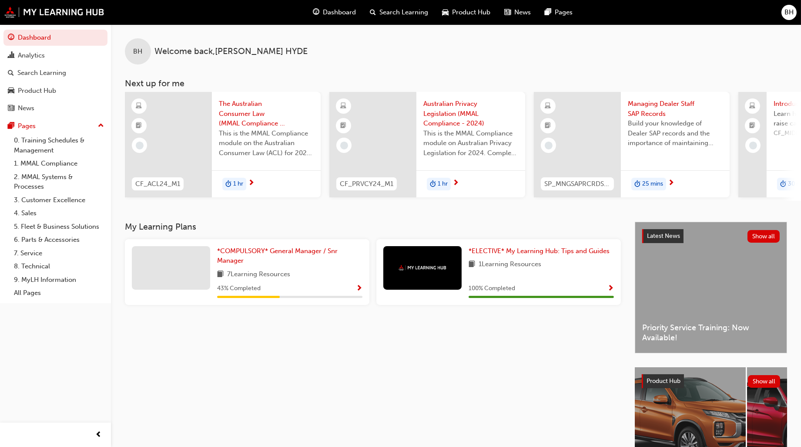 The height and width of the screenshot is (447, 801). I want to click on span: This is the MMAL Compliance module on Australian Privacy Legislation for 2024. Complete this modu..., so click(471, 143).